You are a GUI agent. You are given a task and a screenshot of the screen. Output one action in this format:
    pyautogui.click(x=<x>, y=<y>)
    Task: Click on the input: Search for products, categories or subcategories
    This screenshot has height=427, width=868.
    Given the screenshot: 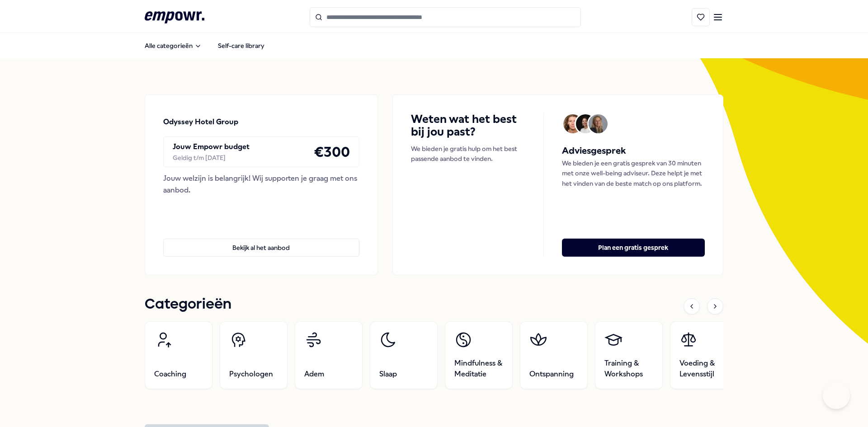 What is the action you would take?
    pyautogui.click(x=445, y=17)
    